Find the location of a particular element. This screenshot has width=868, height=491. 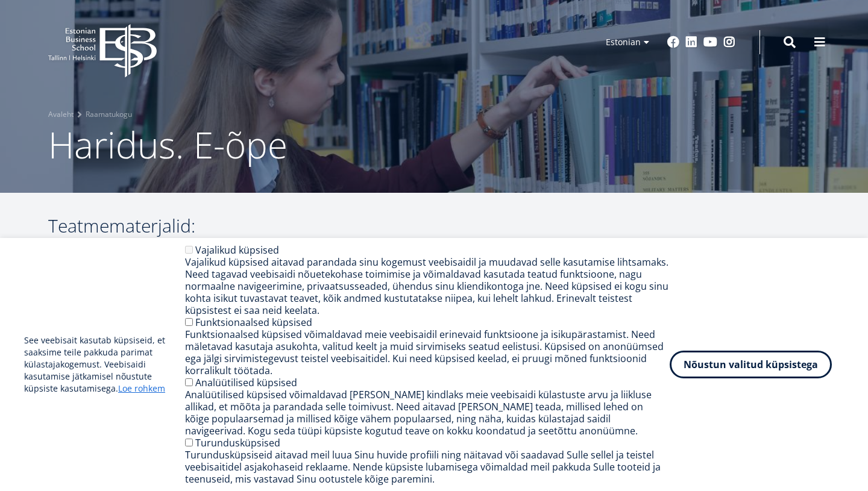

div: Turundusküpsiseid aitavad meil luua Sinu huvide profiili ning näitavad või saadavad Sulle sellel ... is located at coordinates (428, 467).